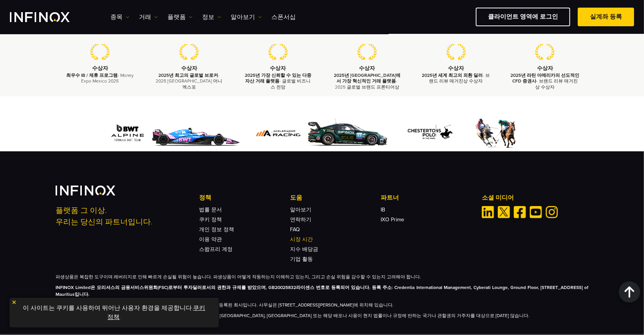 This screenshot has height=335, width=644. What do you see at coordinates (122, 217) in the screenshot?
I see `p: 플랫폼 그 이상. 우리는 당신의 파트너입니다.` at bounding box center [122, 217].